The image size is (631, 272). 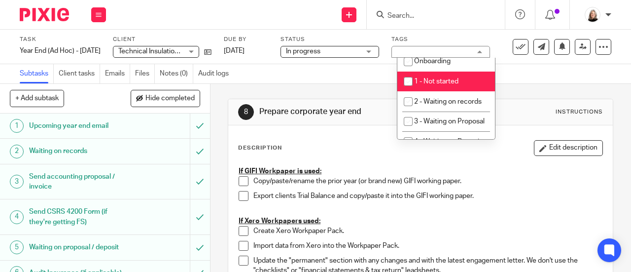 What do you see at coordinates (37, 98) in the screenshot?
I see `button: + Add subtask` at bounding box center [37, 98].